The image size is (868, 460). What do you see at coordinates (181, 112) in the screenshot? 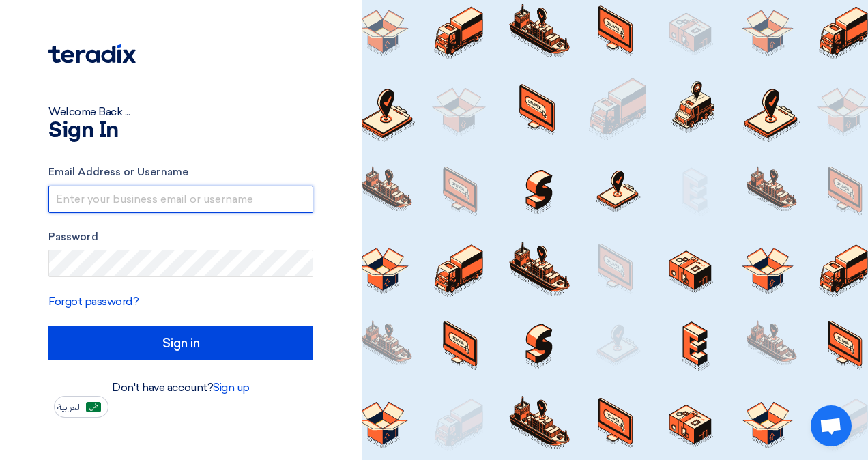
I see `div: Welcome Back ...` at bounding box center [181, 112].